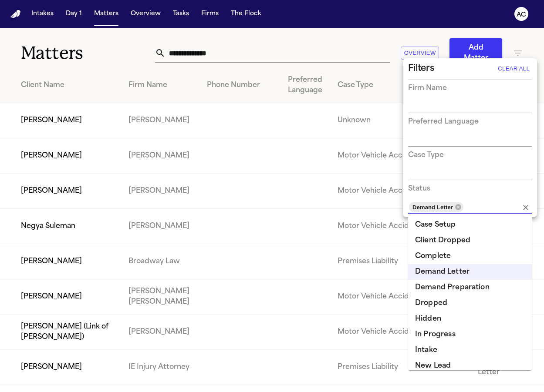 This screenshot has width=544, height=392. What do you see at coordinates (470, 350) in the screenshot?
I see `li: Intake` at bounding box center [470, 350].